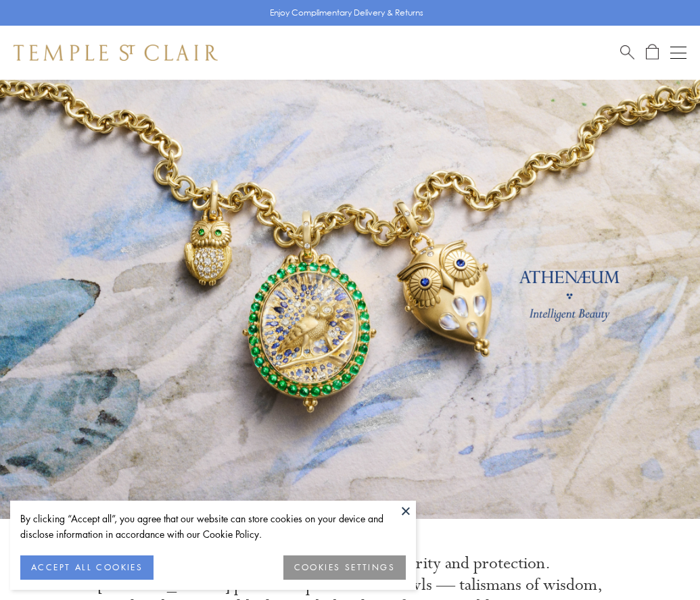  I want to click on a: Search, so click(627, 52).